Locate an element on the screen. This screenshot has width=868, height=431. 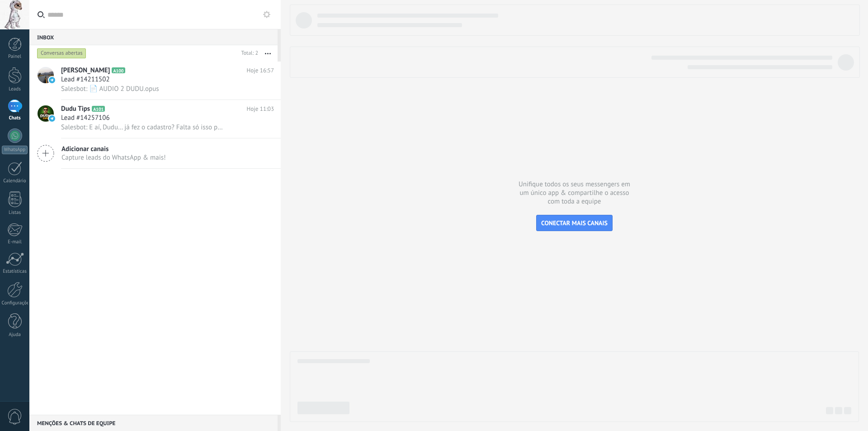
span: Salesbot: 📄 AUDIO 2 DUDU.opus is located at coordinates (110, 89).